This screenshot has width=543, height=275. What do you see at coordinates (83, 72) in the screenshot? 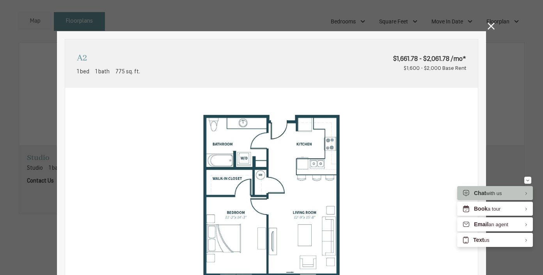
I see `span: 1 bed` at bounding box center [83, 72].